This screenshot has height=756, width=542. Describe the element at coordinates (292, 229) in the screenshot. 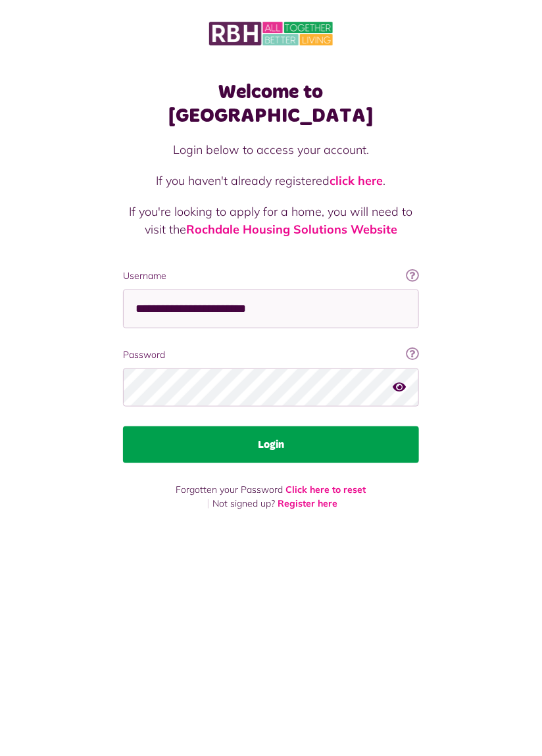

I see `a: Rochdale Housing Solutions Website` at that location.